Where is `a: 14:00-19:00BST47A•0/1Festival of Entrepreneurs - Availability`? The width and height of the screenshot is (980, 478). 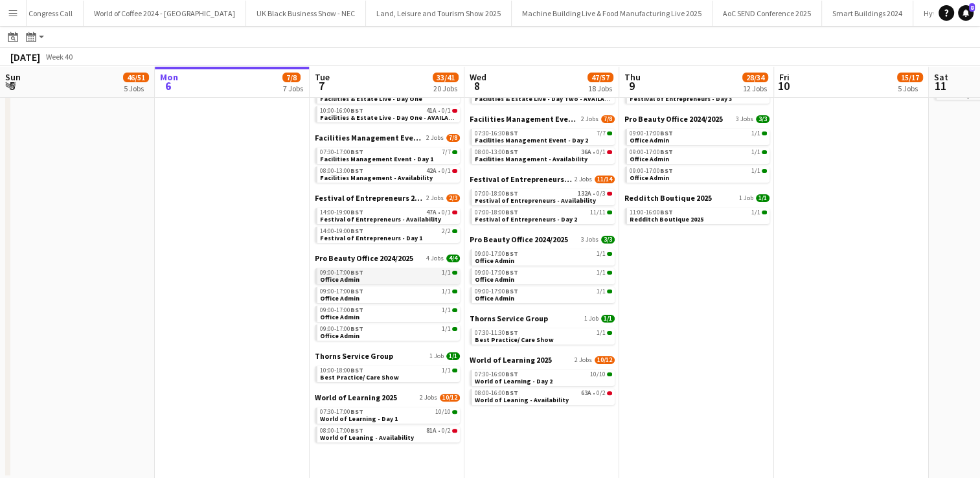
a: 14:00-19:00BST47A•0/1Festival of Entrepreneurs - Availability is located at coordinates (389, 215).